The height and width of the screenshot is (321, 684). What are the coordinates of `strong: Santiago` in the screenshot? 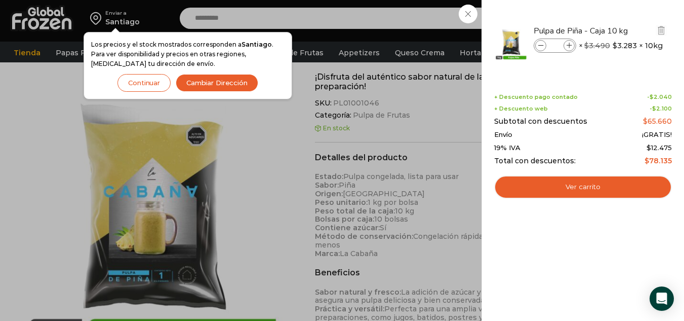 It's located at (257, 44).